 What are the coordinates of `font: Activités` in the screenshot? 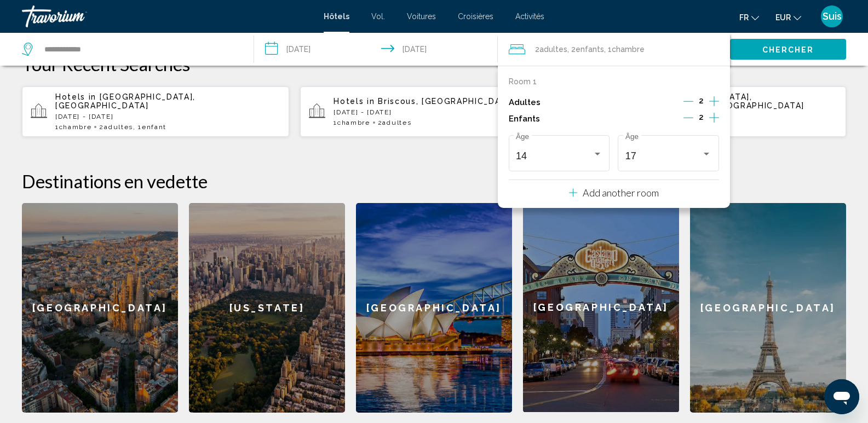 It's located at (530, 16).